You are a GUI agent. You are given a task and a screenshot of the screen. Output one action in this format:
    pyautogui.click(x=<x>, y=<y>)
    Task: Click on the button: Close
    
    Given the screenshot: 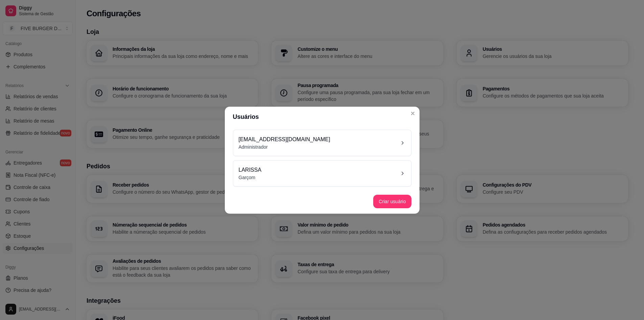 What is the action you would take?
    pyautogui.click(x=413, y=113)
    